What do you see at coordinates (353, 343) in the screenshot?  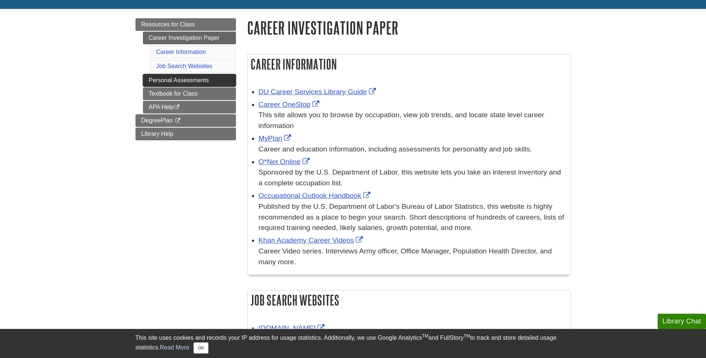 I see `div: This site uses cookies and records your IP address for usage statistics. Additionally, we use Goo...` at bounding box center [353, 343].